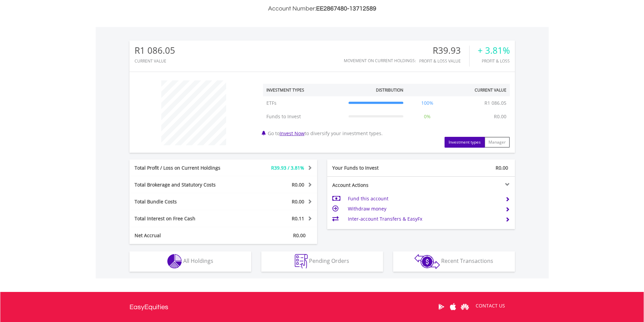 This screenshot has height=322, width=644. I want to click on a: Google Play, so click(441, 307).